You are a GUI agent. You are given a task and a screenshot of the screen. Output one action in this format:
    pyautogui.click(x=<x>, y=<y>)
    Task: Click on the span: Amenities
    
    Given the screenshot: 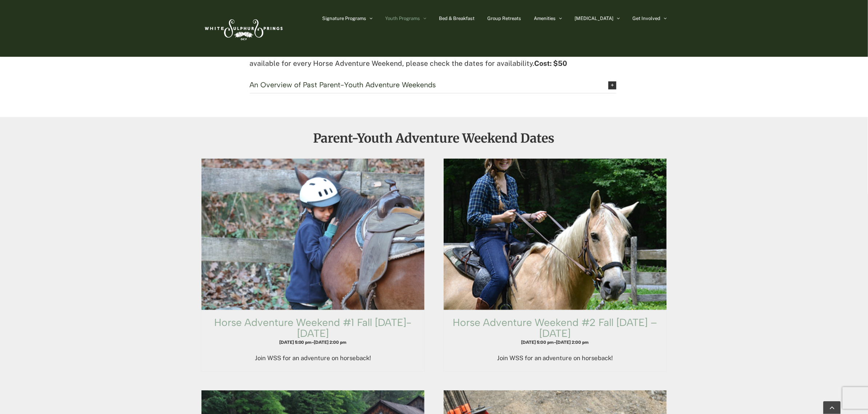 What is the action you would take?
    pyautogui.click(x=545, y=18)
    